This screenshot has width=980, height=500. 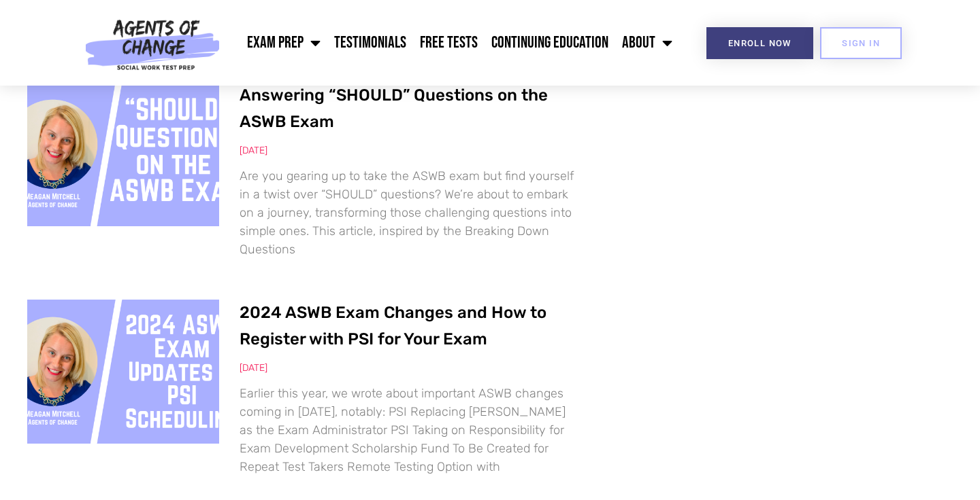 I want to click on span: Enroll Now, so click(x=759, y=43).